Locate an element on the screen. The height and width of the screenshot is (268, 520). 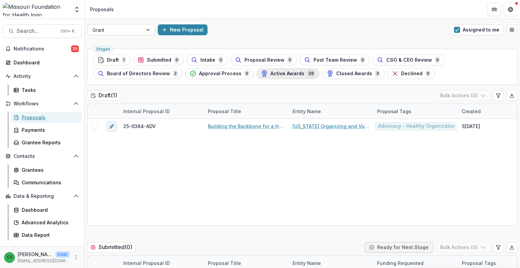
button: Export table data is located at coordinates (512, 247).